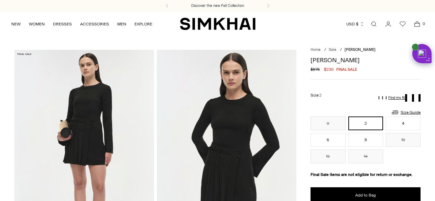  Describe the element at coordinates (218, 6) in the screenshot. I see `h3: Discover the new Fall Collection` at that location.